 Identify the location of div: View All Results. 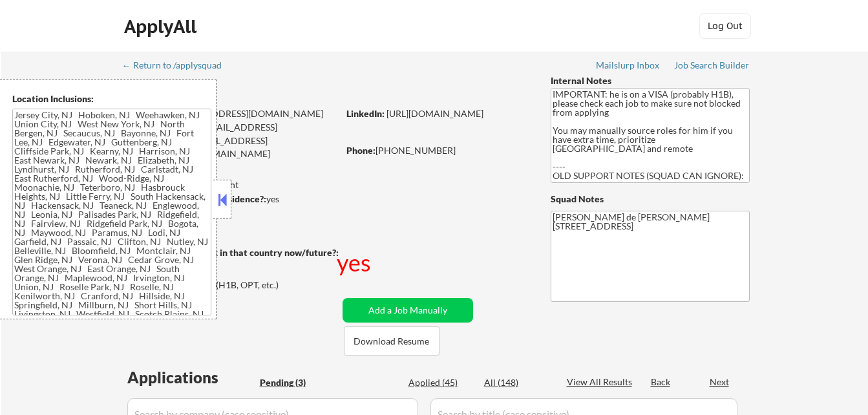
(601, 382).